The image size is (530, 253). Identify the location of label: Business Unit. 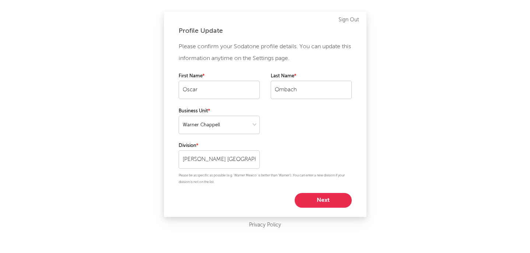
(219, 111).